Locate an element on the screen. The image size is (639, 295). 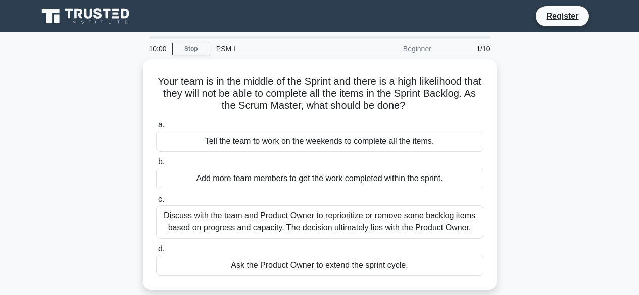
span: b. is located at coordinates (161, 162).